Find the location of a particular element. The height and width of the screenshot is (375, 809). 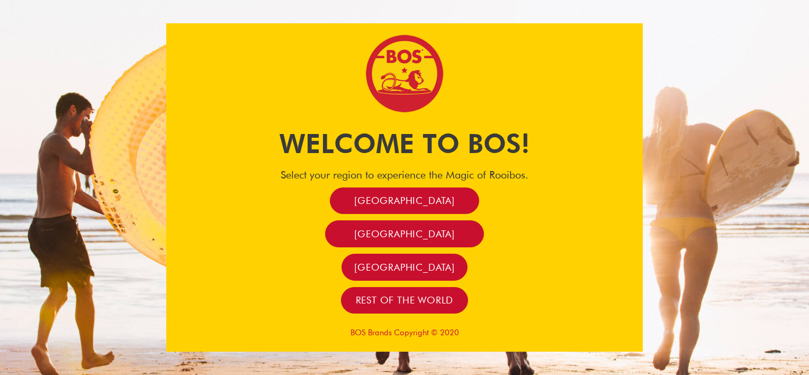

a: Rest of the world is located at coordinates (405, 300).